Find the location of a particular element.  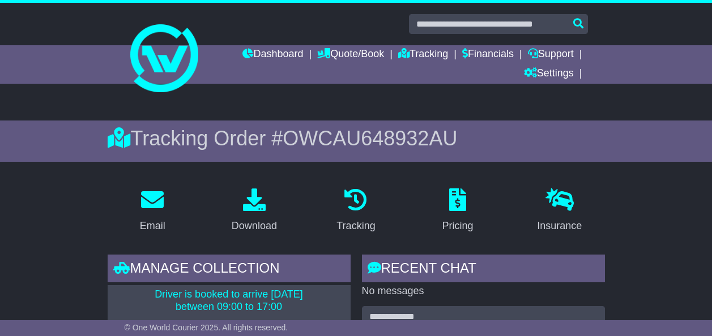

div: Email is located at coordinates (152, 226).